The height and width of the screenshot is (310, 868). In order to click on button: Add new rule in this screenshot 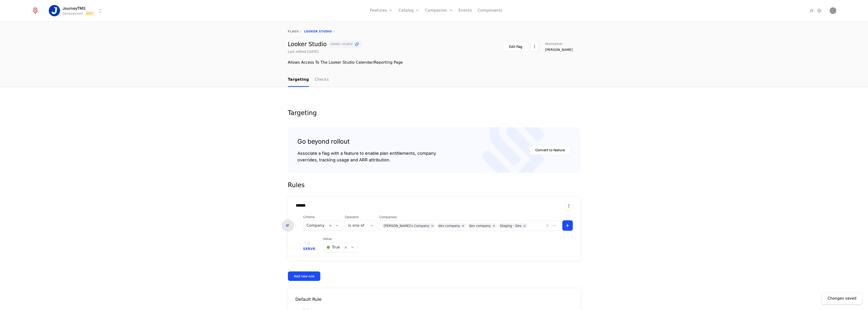, I will do `click(304, 276)`.